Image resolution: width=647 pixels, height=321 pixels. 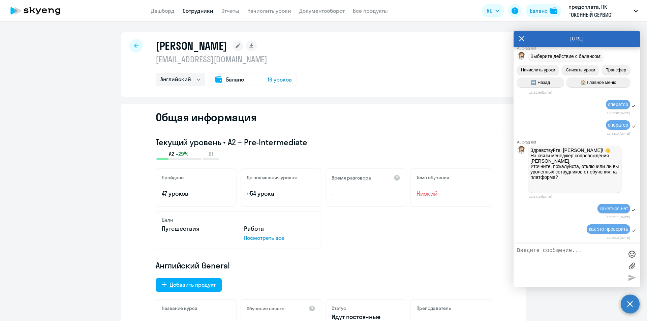 I want to click on p: 47 уроков, so click(x=196, y=194).